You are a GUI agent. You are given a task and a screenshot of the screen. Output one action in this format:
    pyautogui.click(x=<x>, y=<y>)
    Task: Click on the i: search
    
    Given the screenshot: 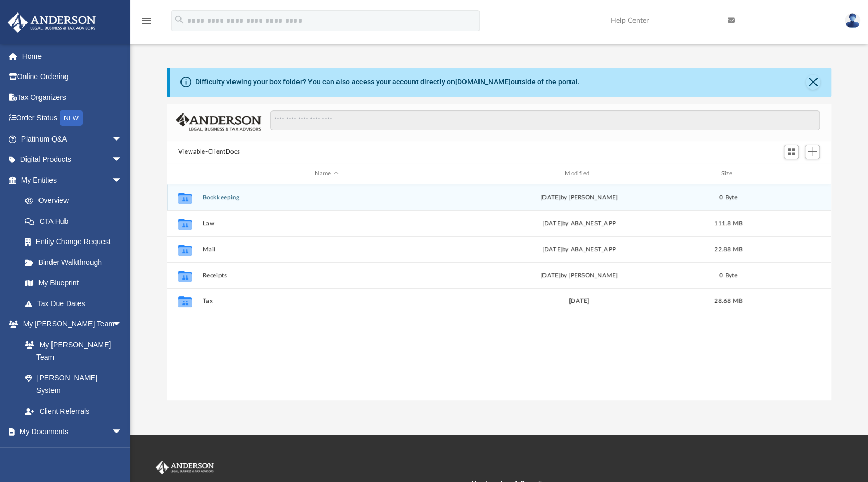 What is the action you would take?
    pyautogui.click(x=179, y=19)
    